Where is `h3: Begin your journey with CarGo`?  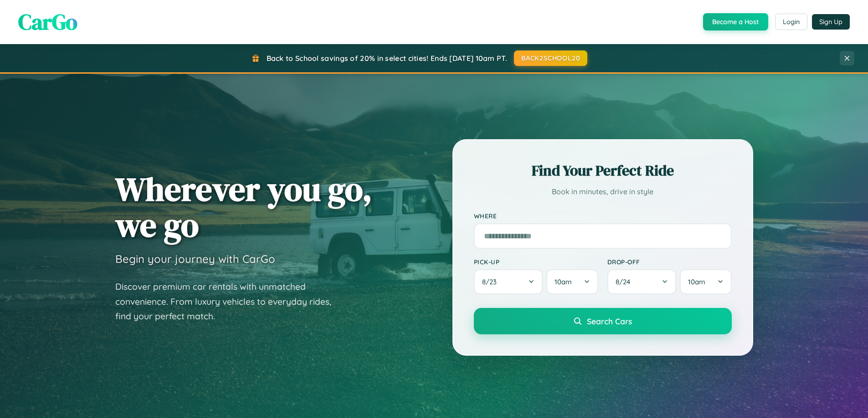 h3: Begin your journey with CarGo is located at coordinates (195, 259).